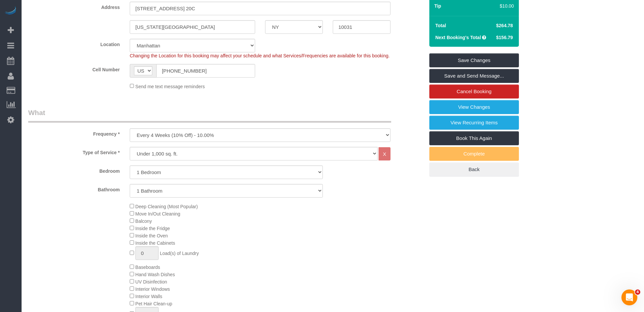 The image size is (644, 312). Describe the element at coordinates (180, 253) in the screenshot. I see `span: Load(s) of Laundry` at that location.